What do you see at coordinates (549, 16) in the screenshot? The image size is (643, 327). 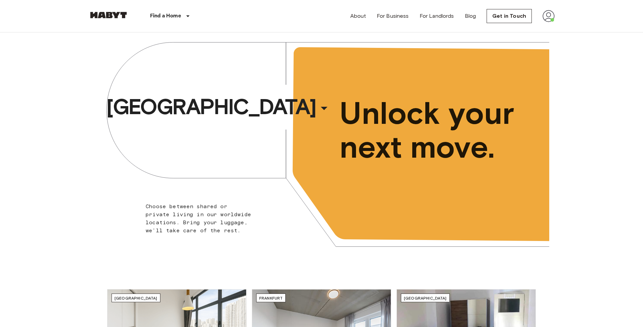 I see `img: avatar` at bounding box center [549, 16].